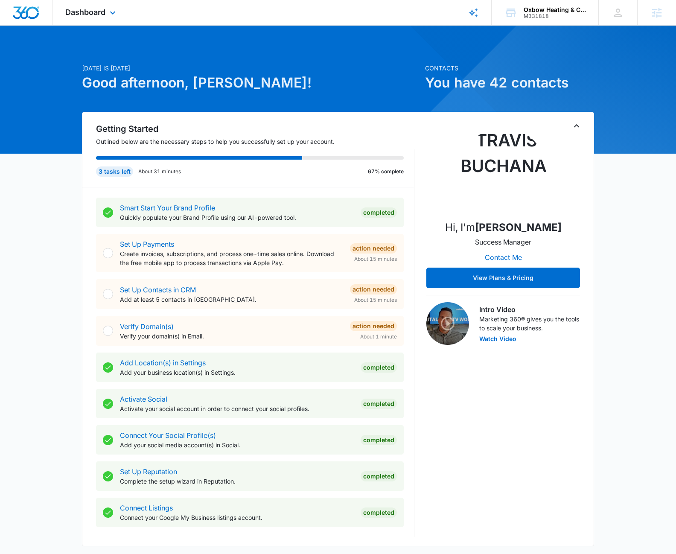 The image size is (676, 554). I want to click on p: Add your social media account(s) in Social., so click(237, 445).